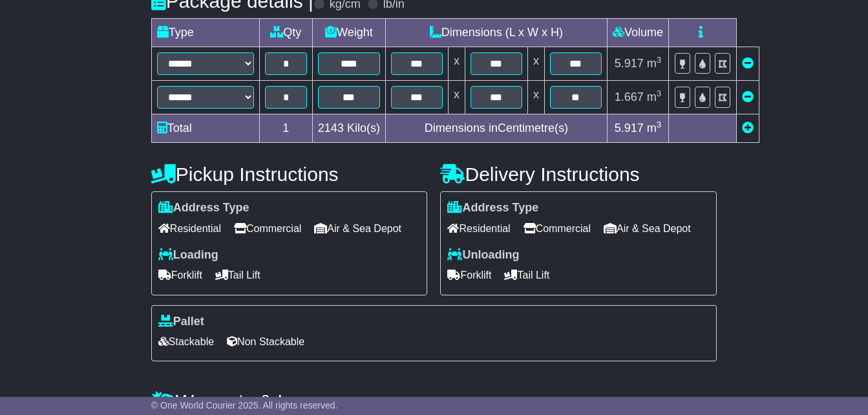 This screenshot has width=868, height=415. Describe the element at coordinates (482, 256) in the screenshot. I see `label: Unloading` at that location.